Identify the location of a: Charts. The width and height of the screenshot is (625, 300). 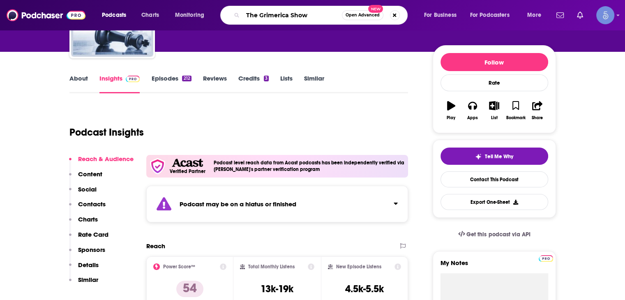
(150, 15).